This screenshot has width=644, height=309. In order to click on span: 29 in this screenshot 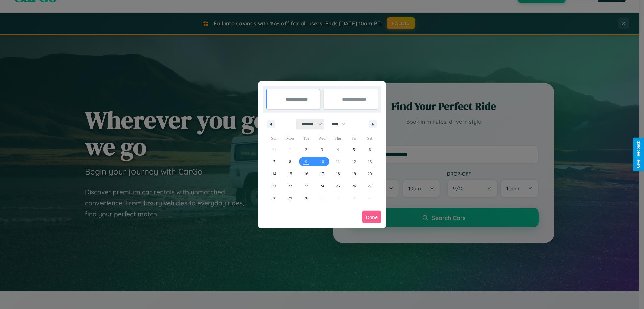, I will do `click(291, 198)`.